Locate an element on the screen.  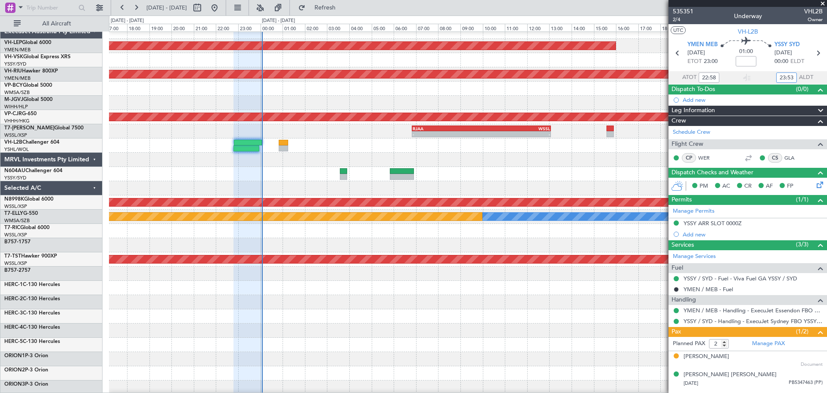
a: WER is located at coordinates (708, 158).